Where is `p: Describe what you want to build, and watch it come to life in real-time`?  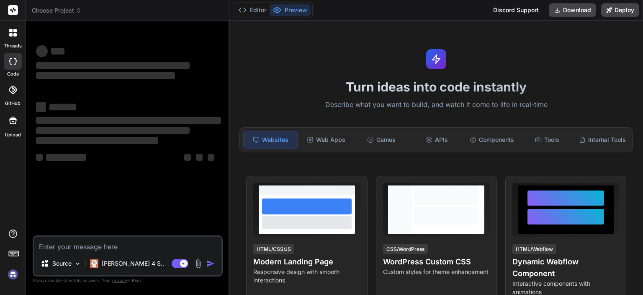 p: Describe what you want to build, and watch it come to life in real-time is located at coordinates (437, 105).